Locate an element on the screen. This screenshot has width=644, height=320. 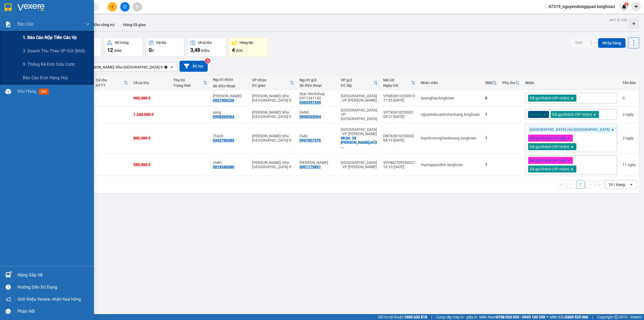
button: plus is located at coordinates (112, 7).